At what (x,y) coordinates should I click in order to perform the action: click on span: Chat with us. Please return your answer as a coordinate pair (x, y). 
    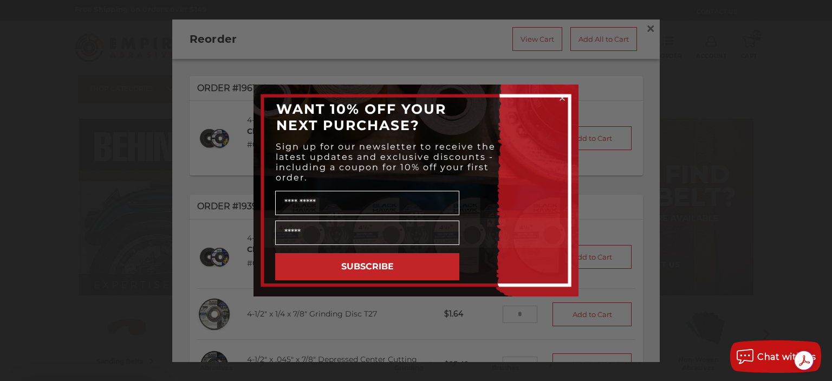
    Looking at the image, I should click on (786, 356).